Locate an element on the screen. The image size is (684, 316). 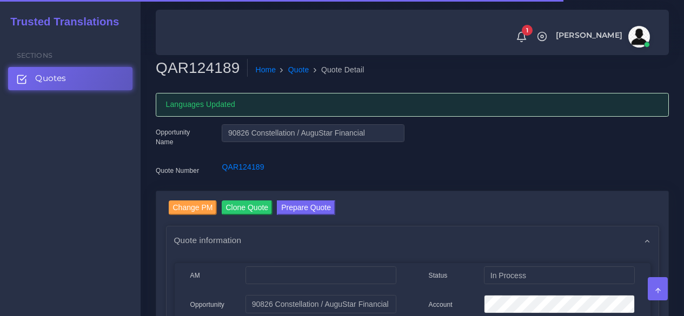
label: Account is located at coordinates (441, 305).